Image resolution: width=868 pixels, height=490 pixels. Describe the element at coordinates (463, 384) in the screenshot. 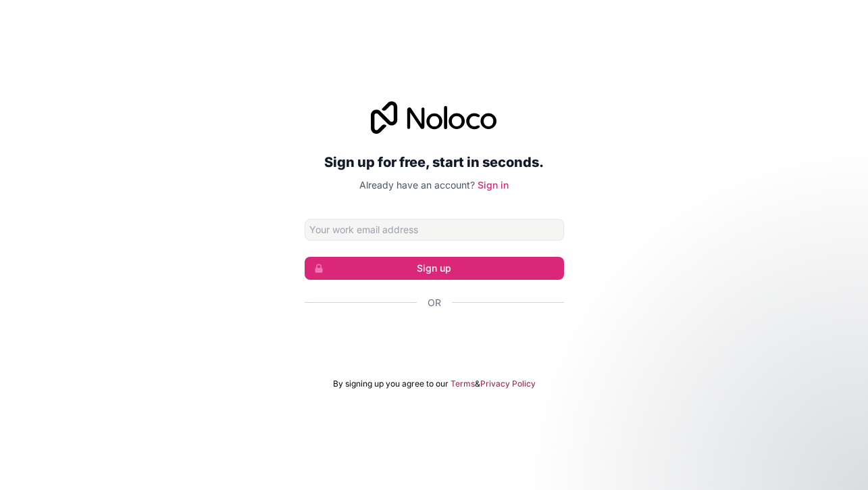

I see `a: Terms` at that location.